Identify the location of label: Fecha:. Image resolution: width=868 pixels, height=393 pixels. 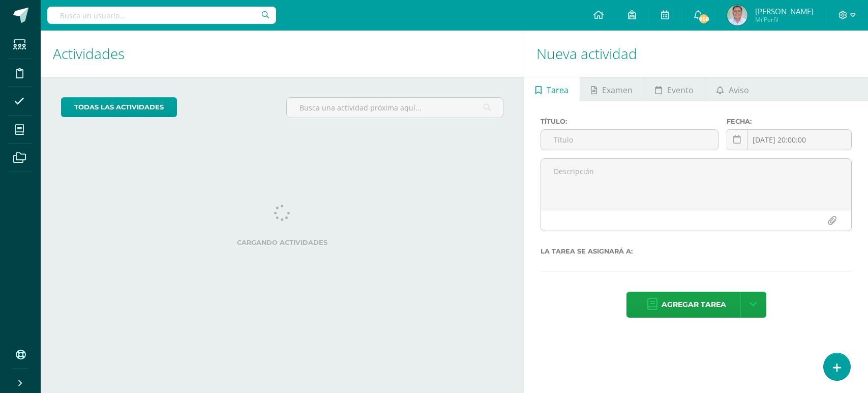
(789, 121).